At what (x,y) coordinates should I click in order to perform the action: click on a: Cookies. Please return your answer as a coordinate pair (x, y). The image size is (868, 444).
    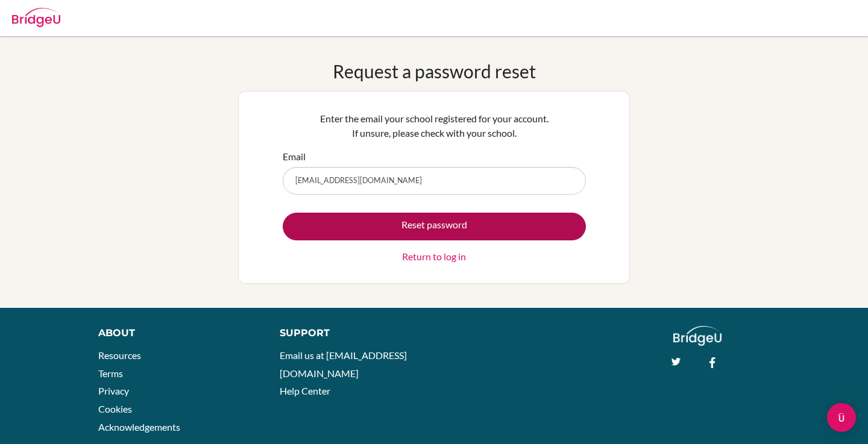
    Looking at the image, I should click on (115, 409).